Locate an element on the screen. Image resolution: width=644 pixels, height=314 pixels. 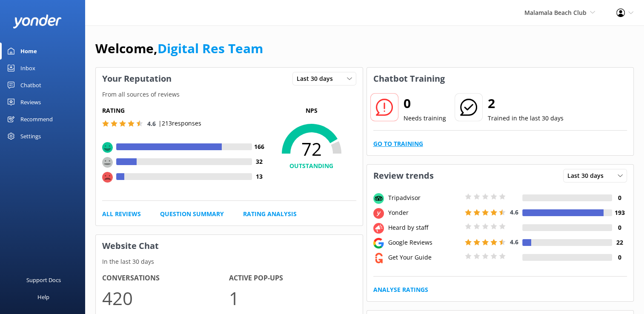
h4: 32 is located at coordinates (259, 162).